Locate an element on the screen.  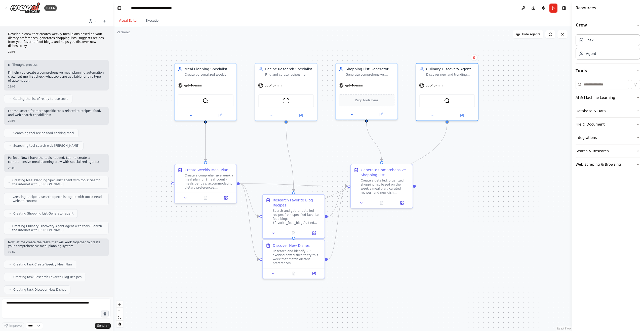
div: Generate comprehensive, organized shopping lists based on weekly meal plans, optimizing for {shop... is located at coordinates (370, 75).